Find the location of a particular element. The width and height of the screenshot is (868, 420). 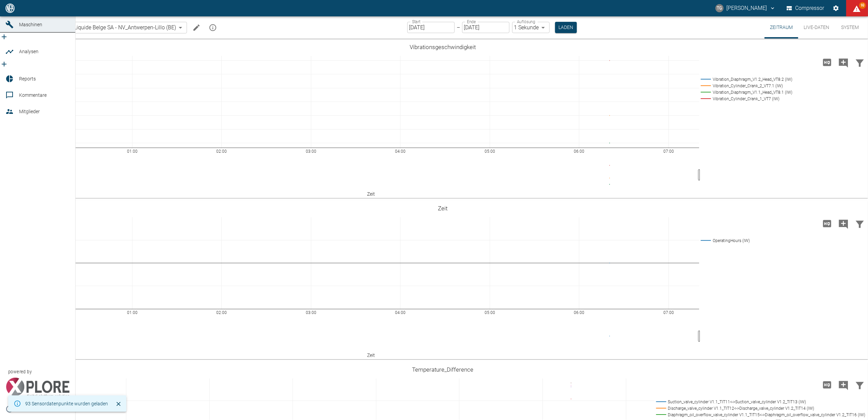

label: Start is located at coordinates (416, 22).